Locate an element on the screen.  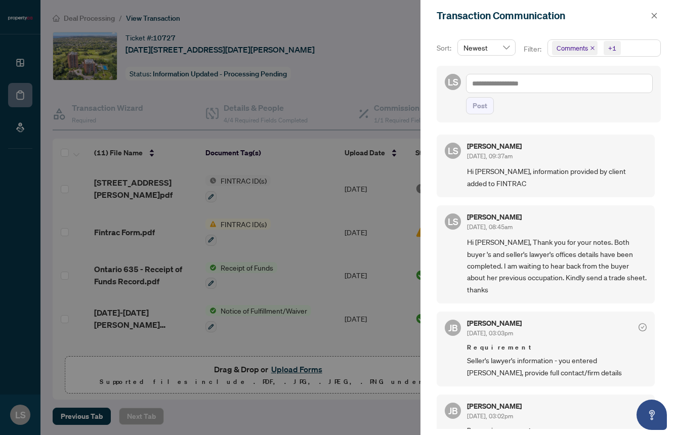
span: check-circle is located at coordinates (643, 327).